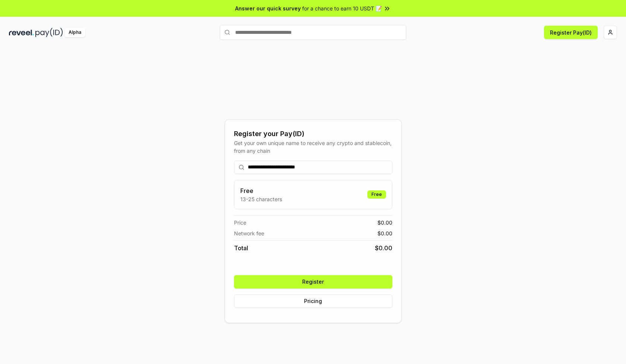 The width and height of the screenshot is (626, 364). I want to click on h3: Free, so click(261, 191).